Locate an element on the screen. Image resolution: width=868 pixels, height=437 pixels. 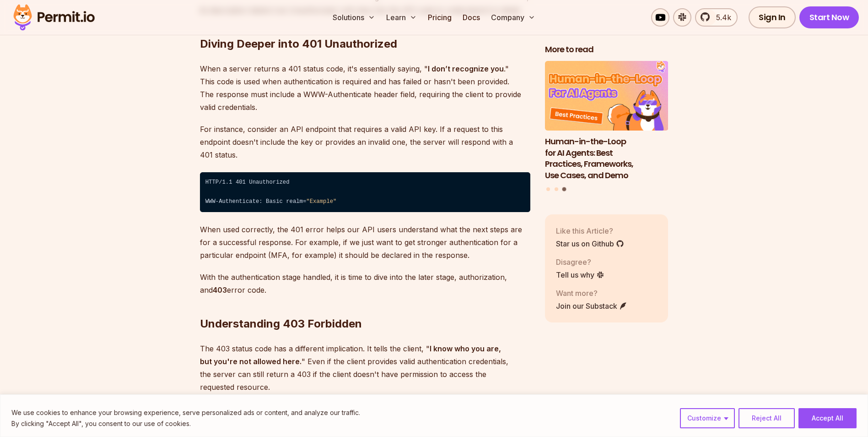
div: Posts is located at coordinates (607, 127).